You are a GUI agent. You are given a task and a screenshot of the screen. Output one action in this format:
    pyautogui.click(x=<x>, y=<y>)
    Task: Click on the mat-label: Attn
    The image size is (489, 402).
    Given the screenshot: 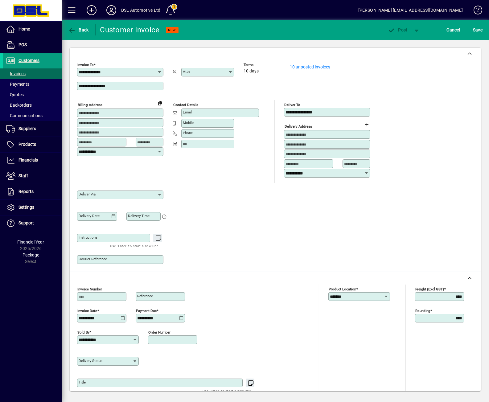 What is the action you would take?
    pyautogui.click(x=186, y=72)
    